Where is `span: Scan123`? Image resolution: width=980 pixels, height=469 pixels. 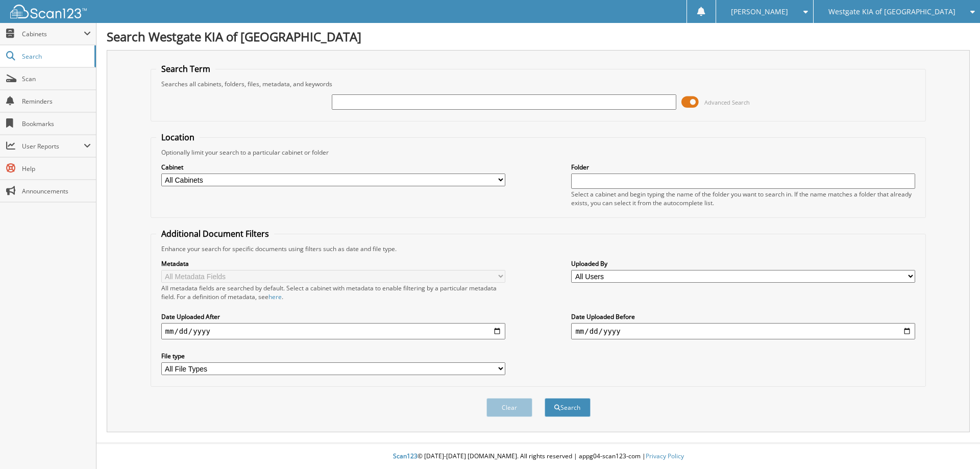
span: Scan123 is located at coordinates (405, 456).